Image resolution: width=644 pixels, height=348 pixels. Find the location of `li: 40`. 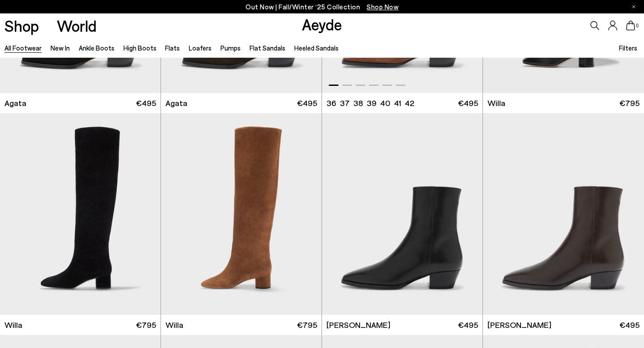

li: 40 is located at coordinates (385, 103).